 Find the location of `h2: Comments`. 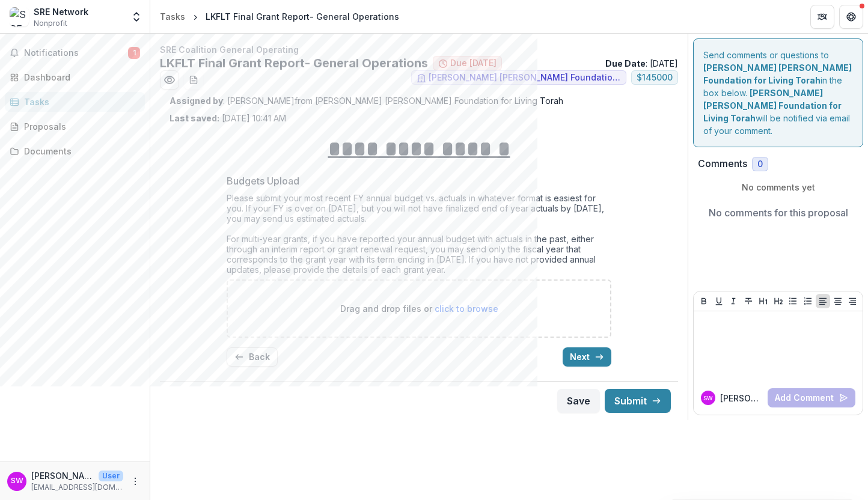

h2: Comments is located at coordinates (722, 164).